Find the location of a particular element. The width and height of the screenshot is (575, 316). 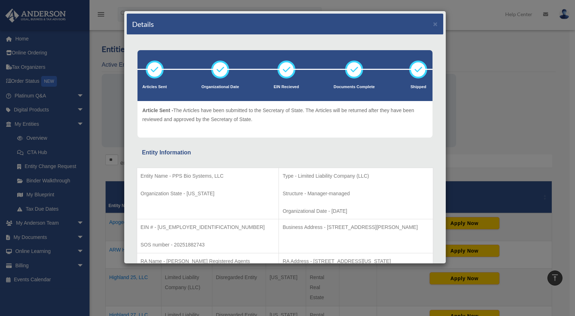

p: Structure - Manager-managed is located at coordinates (356, 193).